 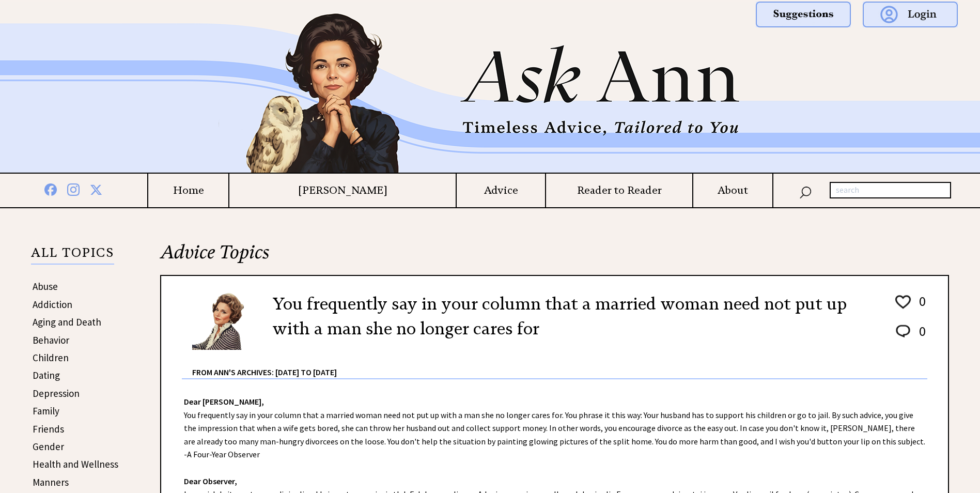 What do you see at coordinates (46, 375) in the screenshot?
I see `a: Dating` at bounding box center [46, 375].